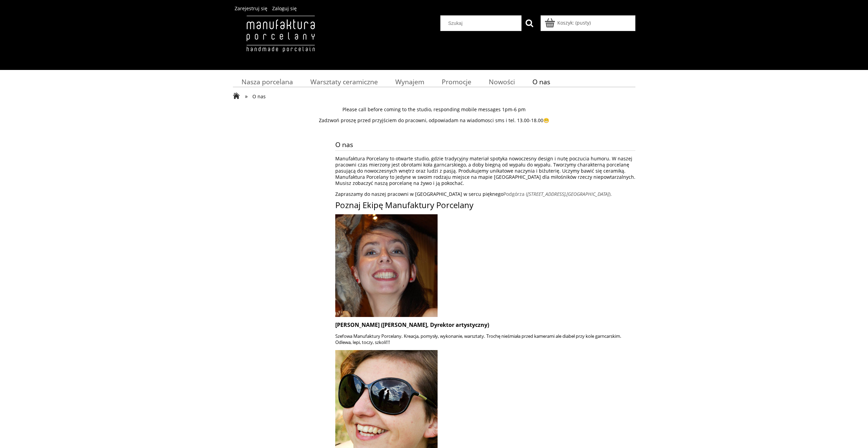 The height and width of the screenshot is (448, 868). I want to click on a: Nasza porcelana, so click(267, 81).